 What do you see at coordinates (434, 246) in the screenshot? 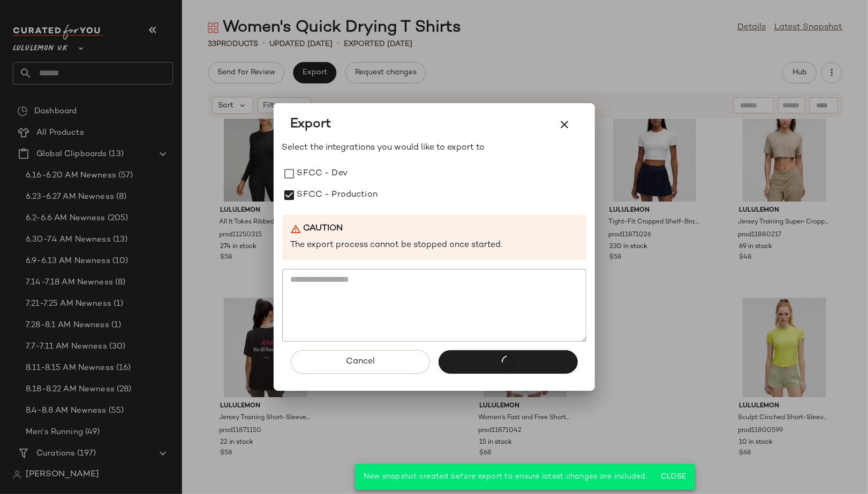
I see `p: The export process cannot be stopped once started.` at bounding box center [434, 246].